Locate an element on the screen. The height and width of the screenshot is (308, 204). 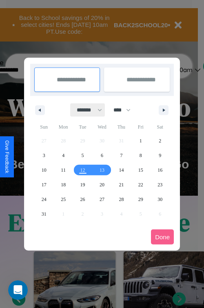
button: 19 is located at coordinates (82, 185).